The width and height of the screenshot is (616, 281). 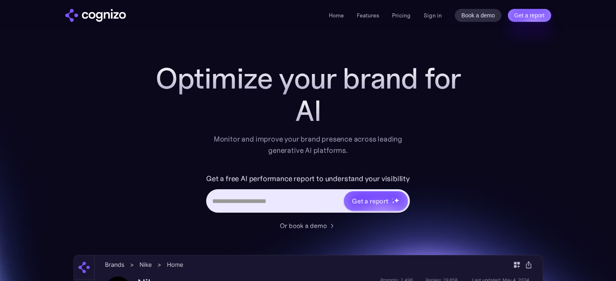 I want to click on a: Features, so click(x=368, y=15).